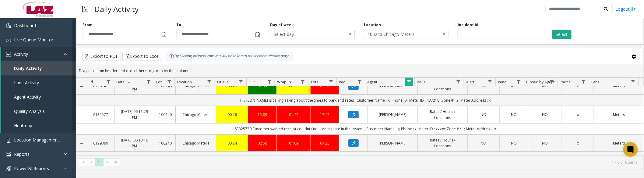 The height and width of the screenshot is (178, 644). Describe the element at coordinates (27, 97) in the screenshot. I see `span: Agent Activity` at that location.